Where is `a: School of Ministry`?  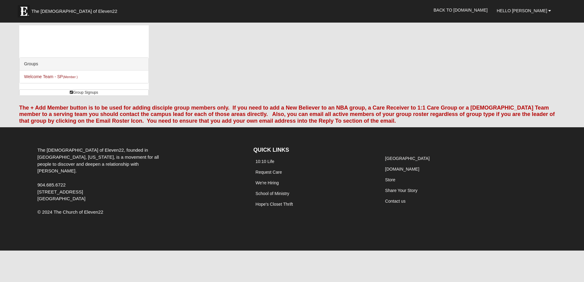
a: School of Ministry is located at coordinates (273, 194).